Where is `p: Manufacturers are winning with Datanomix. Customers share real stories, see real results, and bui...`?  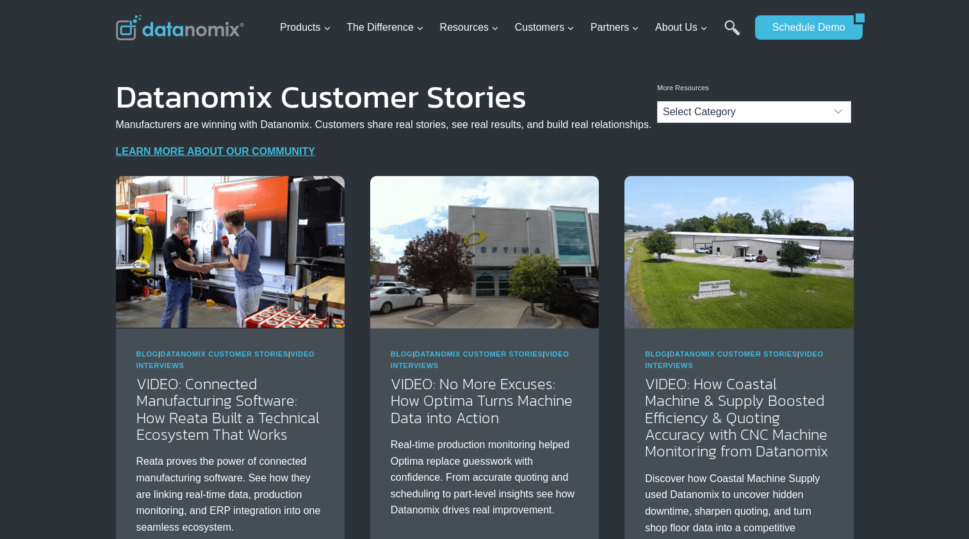
p: Manufacturers are winning with Datanomix. Customers share real stories, see real results, and bui... is located at coordinates (384, 125).